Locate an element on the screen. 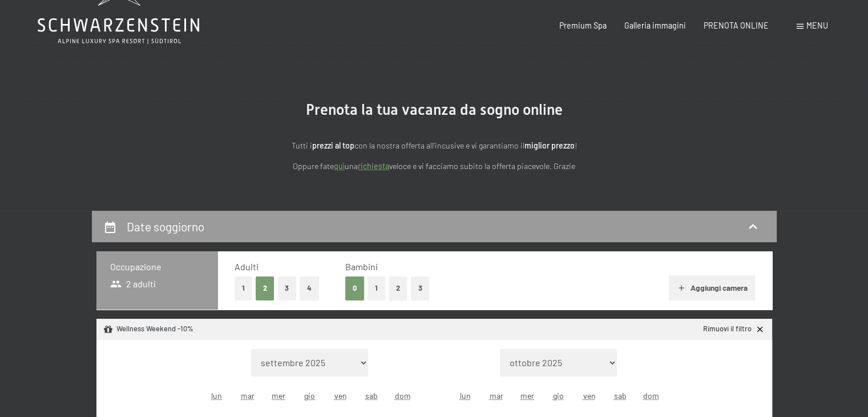 Image resolution: width=868 pixels, height=417 pixels. button: 0 is located at coordinates (354, 288).